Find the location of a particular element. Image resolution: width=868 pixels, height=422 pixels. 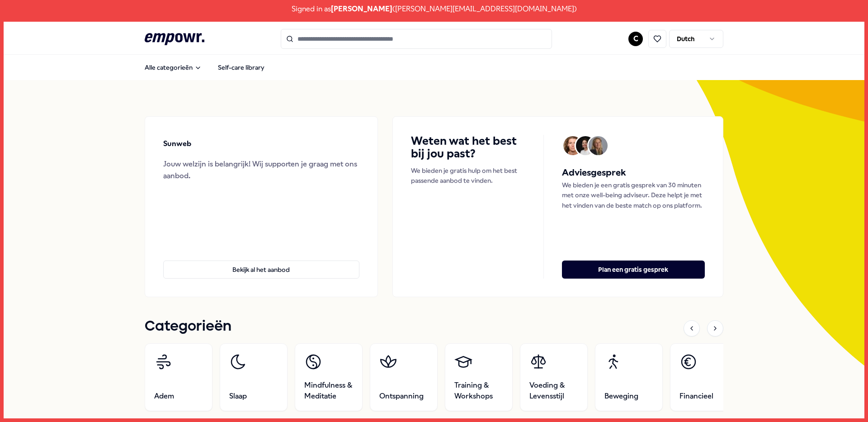

a: Bekijk al het aanbod is located at coordinates (261, 262).